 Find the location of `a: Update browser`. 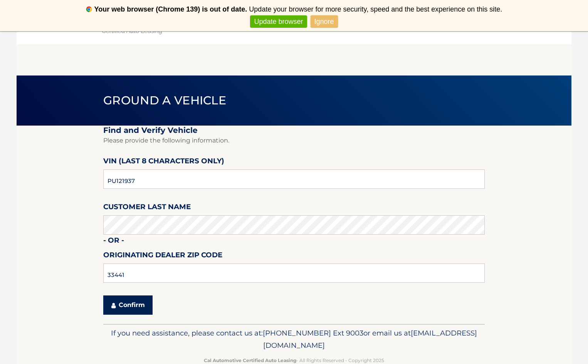

a: Update browser is located at coordinates (278, 22).